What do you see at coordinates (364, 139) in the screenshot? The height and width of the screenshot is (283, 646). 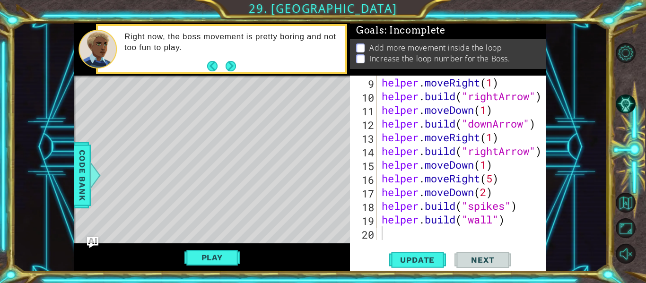 I see `div: 13` at bounding box center [364, 139].